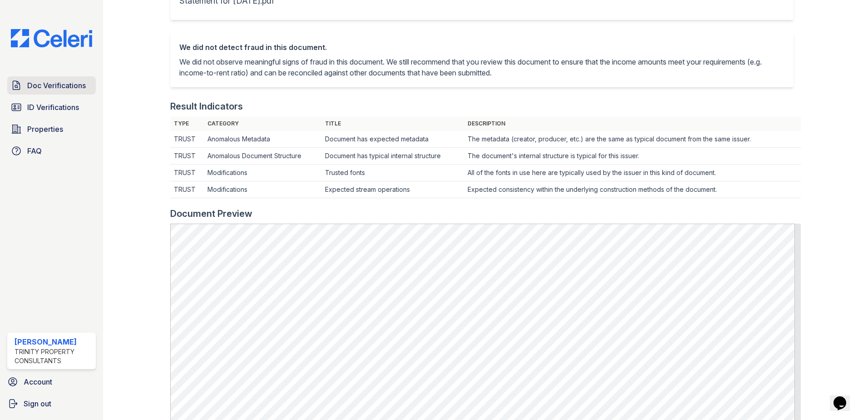  I want to click on td: The document's internal structure is typical for this issuer., so click(633, 156).